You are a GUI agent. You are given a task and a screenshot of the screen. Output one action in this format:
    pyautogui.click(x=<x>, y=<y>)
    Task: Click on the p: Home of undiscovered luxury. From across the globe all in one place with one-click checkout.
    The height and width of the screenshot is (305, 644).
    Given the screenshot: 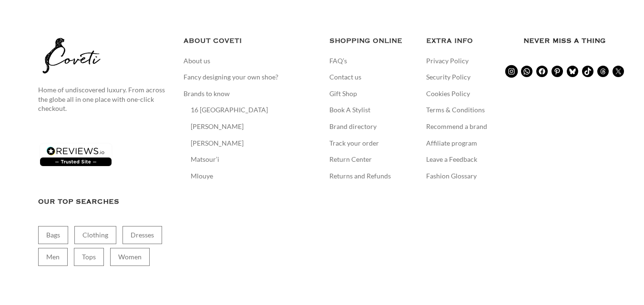 What is the action you would take?
    pyautogui.click(x=104, y=99)
    